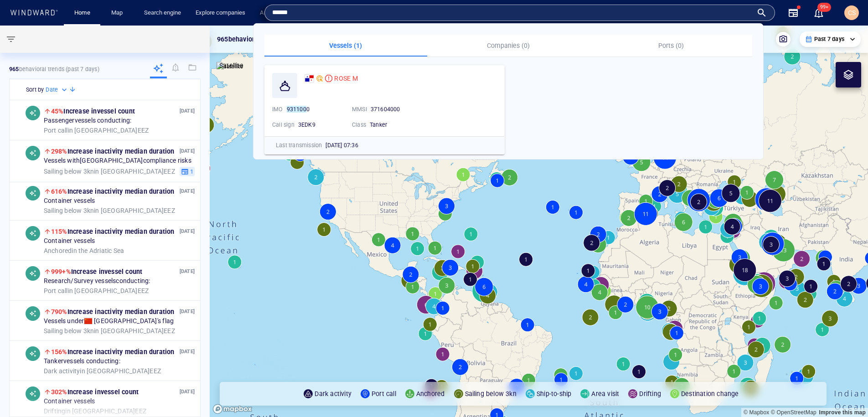 The height and width of the screenshot is (417, 868). I want to click on p: Last transmission, so click(298, 145).